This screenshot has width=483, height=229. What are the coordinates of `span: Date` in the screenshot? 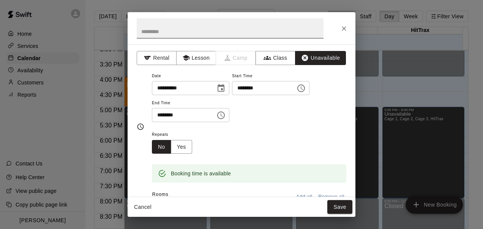 It's located at (191, 76).